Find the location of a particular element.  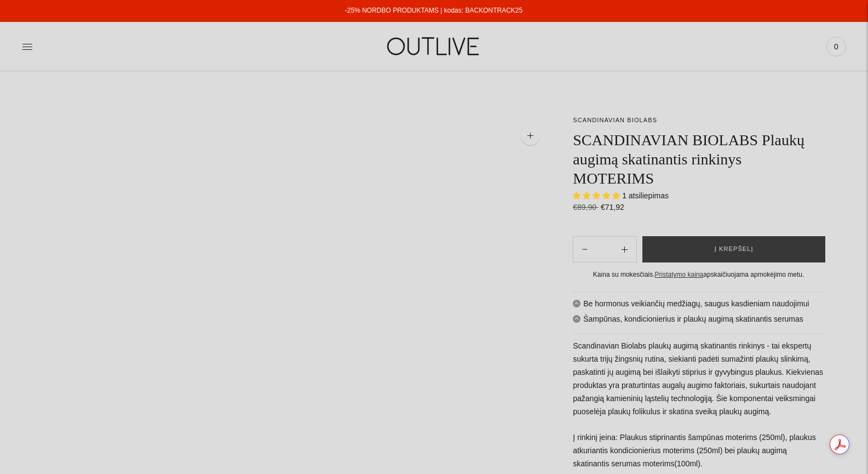

a: -25% NORDBO PRODUKTAMS | kodas: BACKONTRACK25 is located at coordinates (433, 10).